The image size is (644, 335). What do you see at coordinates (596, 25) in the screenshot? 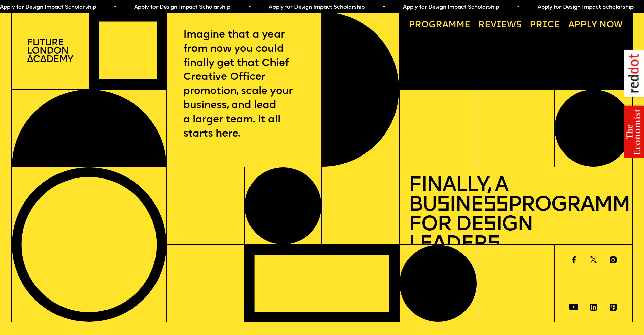
I see `a: Apply now` at bounding box center [596, 25].